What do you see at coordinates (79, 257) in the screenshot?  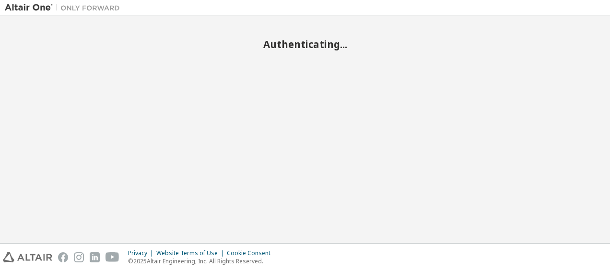 I see `img: instagram.svg` at bounding box center [79, 257].